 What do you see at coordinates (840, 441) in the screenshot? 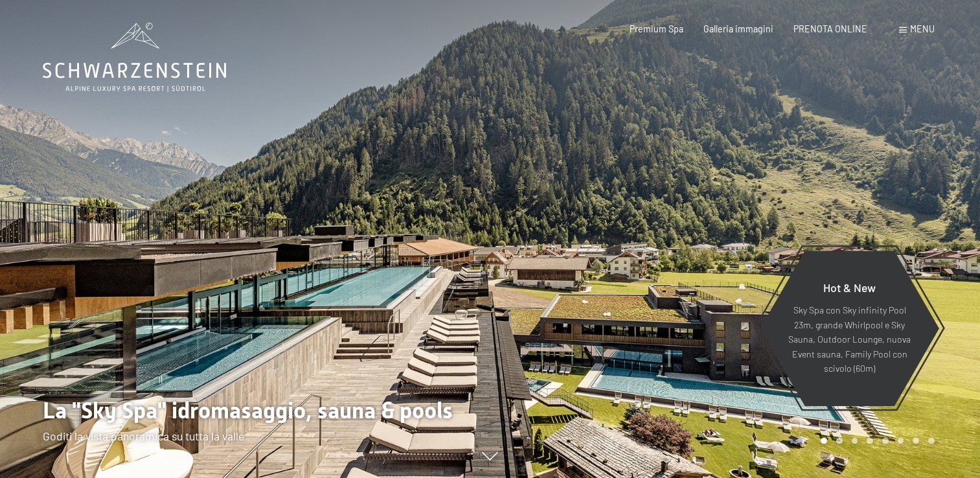
I see `div: Carousel Page 2` at bounding box center [840, 441].